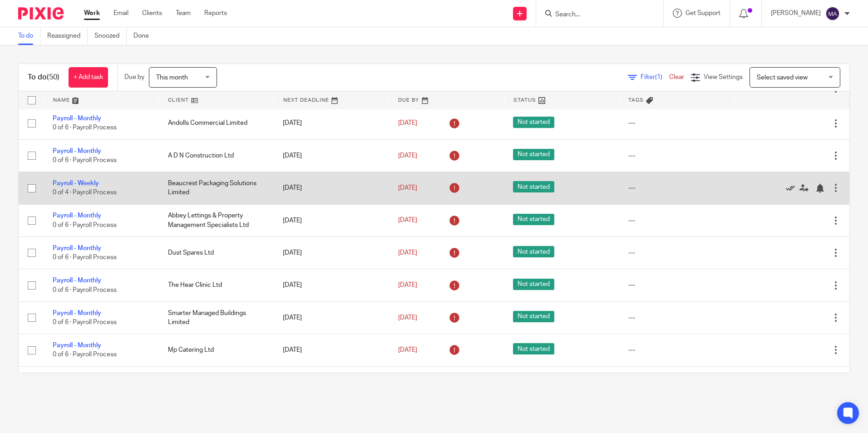  Describe the element at coordinates (67, 36) in the screenshot. I see `a: Reassigned` at that location.